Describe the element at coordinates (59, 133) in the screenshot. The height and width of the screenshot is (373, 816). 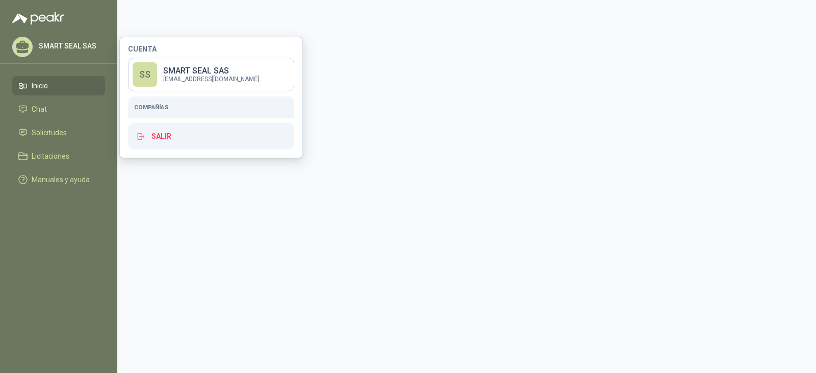
I see `a: Solicitudes` at that location.